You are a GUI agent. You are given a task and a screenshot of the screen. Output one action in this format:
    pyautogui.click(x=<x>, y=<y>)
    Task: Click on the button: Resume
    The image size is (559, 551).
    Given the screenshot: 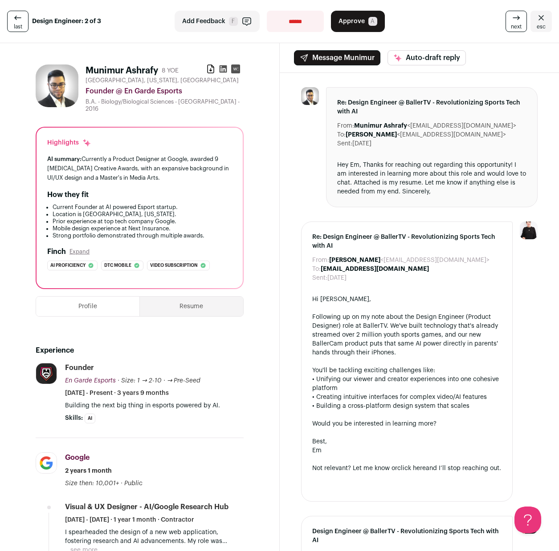 What is the action you would take?
    pyautogui.click(x=191, y=307)
    